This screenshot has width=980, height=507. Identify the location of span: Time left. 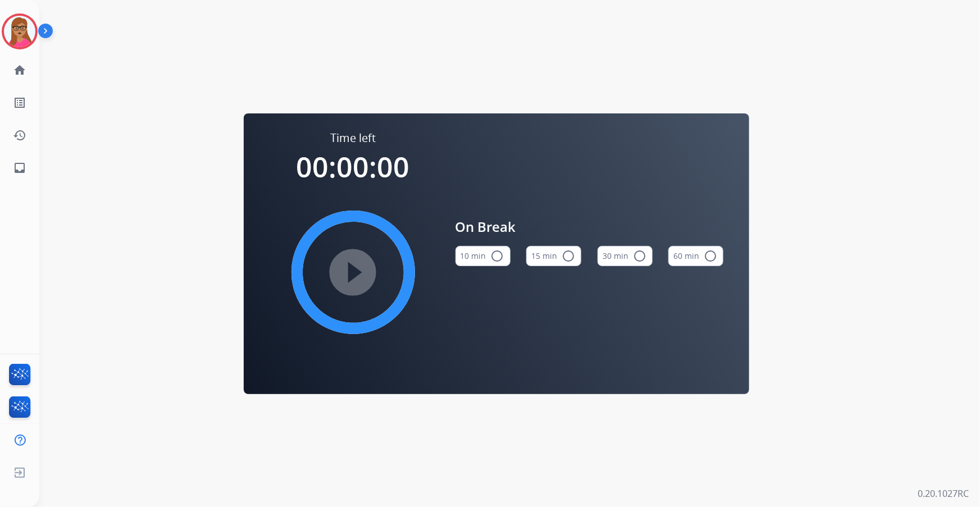
(353, 138).